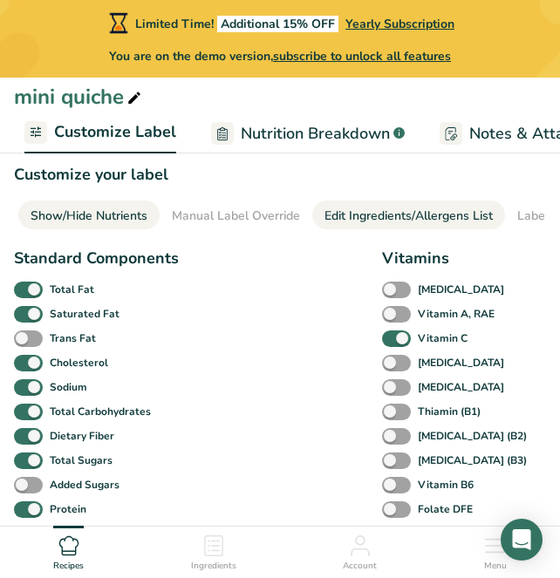  I want to click on b: Trans Fat, so click(72, 338).